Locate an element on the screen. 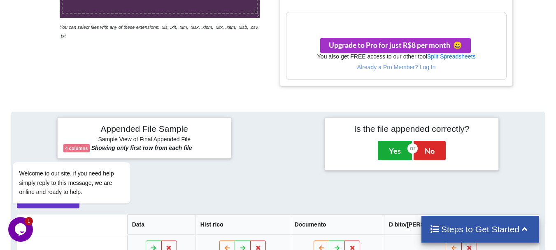  span: Welcome to our site, if you need help simply reply to this message, we are online and ready to help. is located at coordinates (58, 67).